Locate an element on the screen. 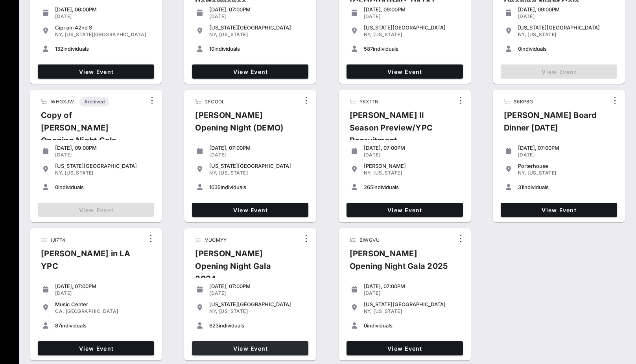  span: 87 is located at coordinates (58, 325).